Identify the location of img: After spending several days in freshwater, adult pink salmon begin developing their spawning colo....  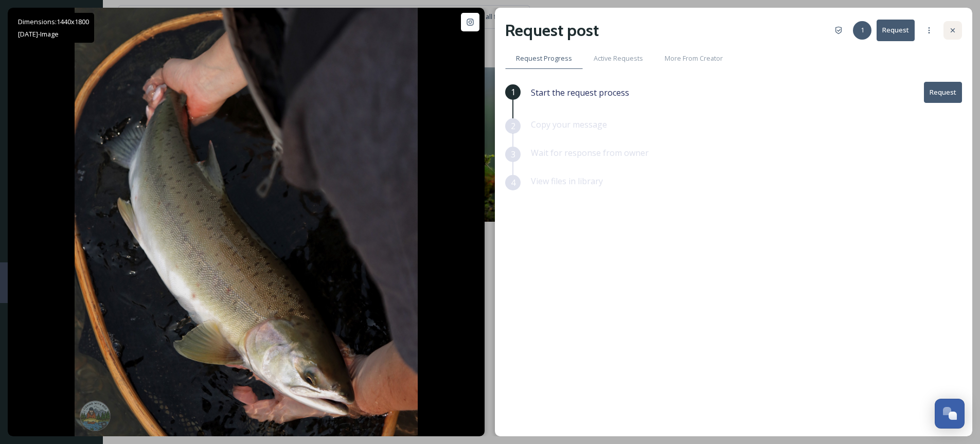
(246, 222).